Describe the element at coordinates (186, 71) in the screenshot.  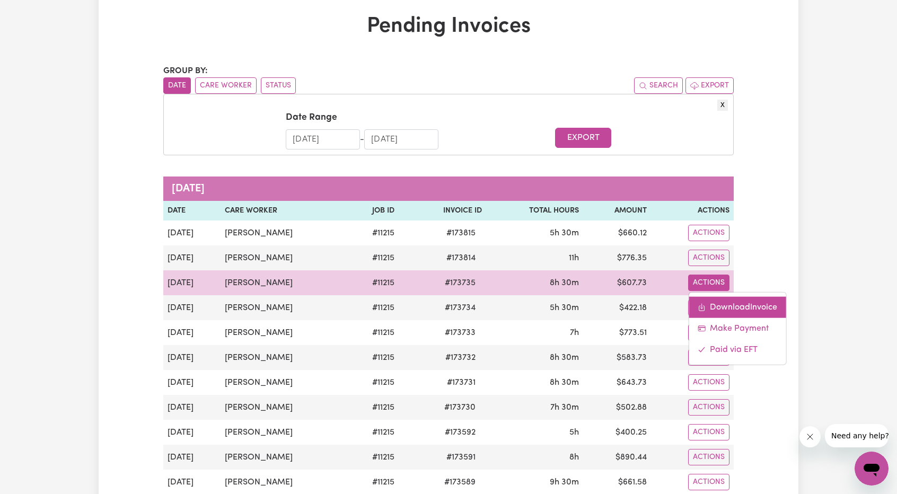
I see `span: Group by:` at that location.